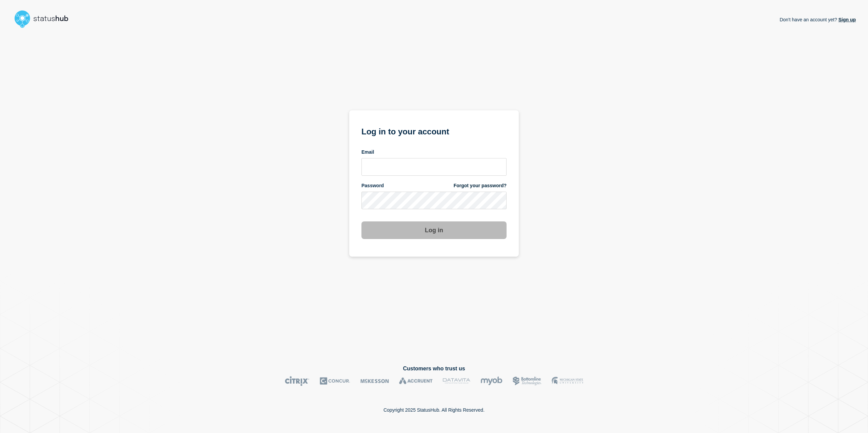 This screenshot has height=433, width=868. I want to click on img: Bottomline logo, so click(527, 381).